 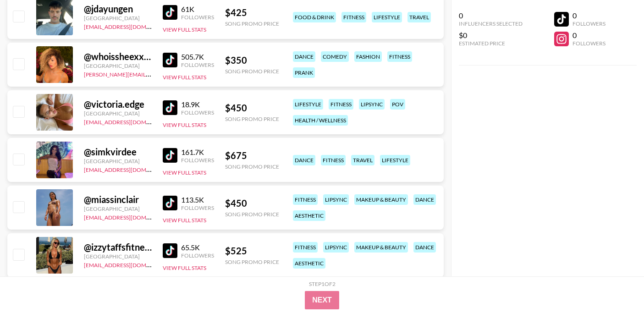 I want to click on div: @ izzytaffsfitness, so click(x=118, y=247).